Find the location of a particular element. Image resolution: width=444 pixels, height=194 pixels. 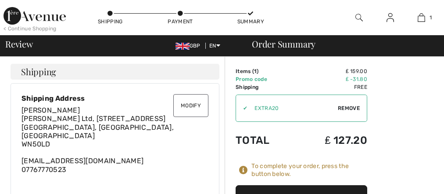

span: GBP is located at coordinates (190, 46).